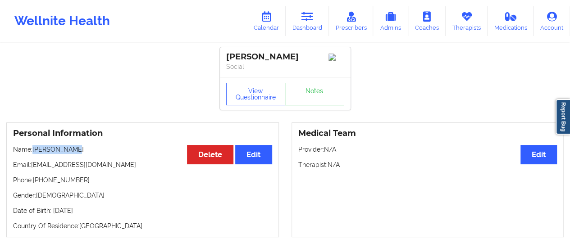  Describe the element at coordinates (307, 21) in the screenshot. I see `a: Dashboard` at that location.